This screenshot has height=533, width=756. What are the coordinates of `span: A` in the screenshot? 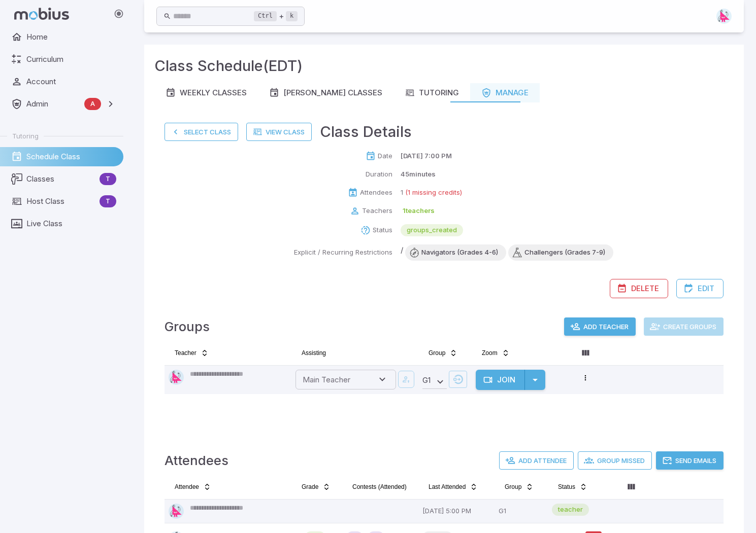 It's located at (92, 104).